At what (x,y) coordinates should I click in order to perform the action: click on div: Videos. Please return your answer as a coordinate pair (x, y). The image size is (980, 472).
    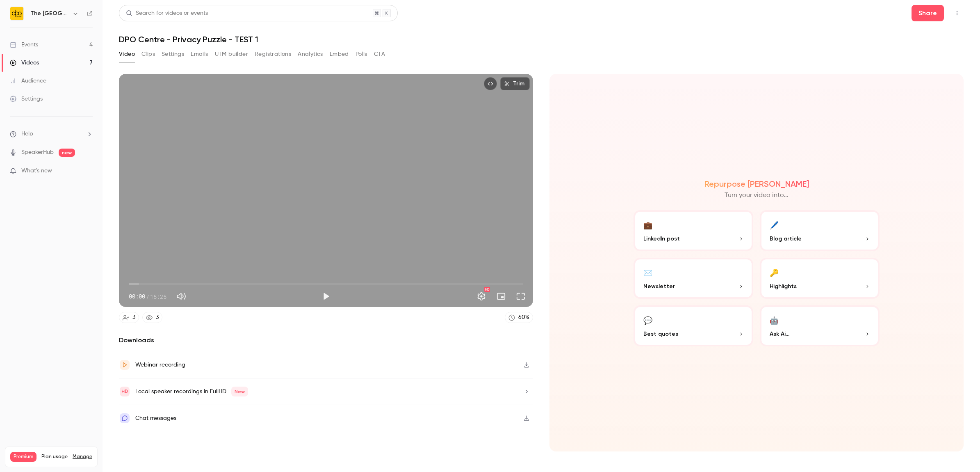
    Looking at the image, I should click on (24, 63).